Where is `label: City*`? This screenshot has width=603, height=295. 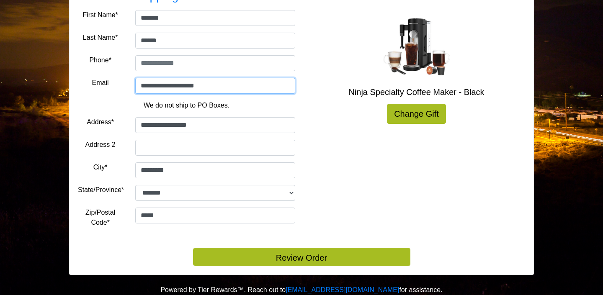
label: City* is located at coordinates (101, 168).